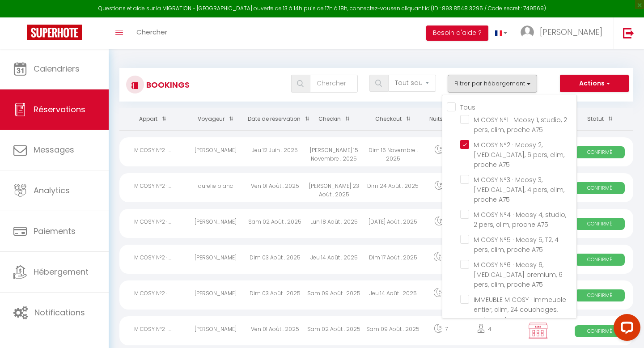 Image resolution: width=644 pixels, height=348 pixels. What do you see at coordinates (60, 312) in the screenshot?
I see `span: Notifications` at bounding box center [60, 312].